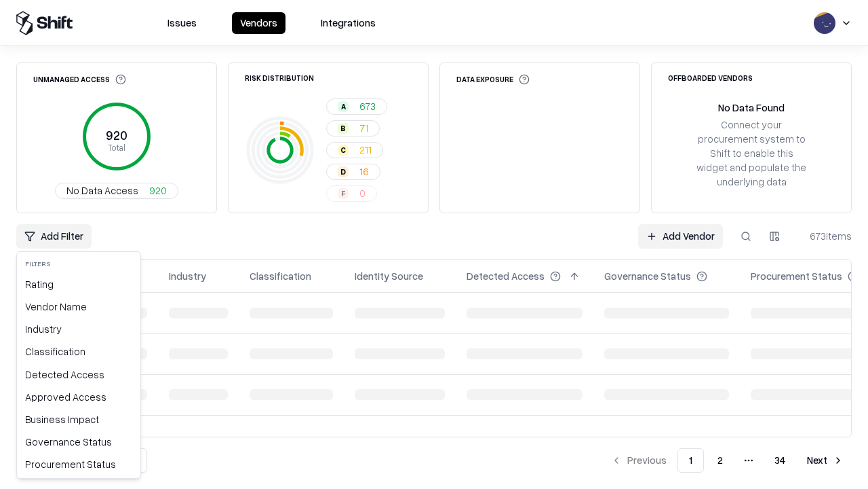 Image resolution: width=868 pixels, height=489 pixels. Describe the element at coordinates (79, 329) in the screenshot. I see `div: Industry` at that location.